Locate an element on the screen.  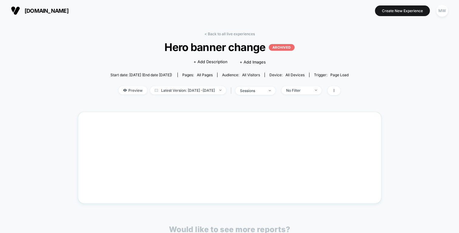
button: Create New Experience is located at coordinates (402, 11).